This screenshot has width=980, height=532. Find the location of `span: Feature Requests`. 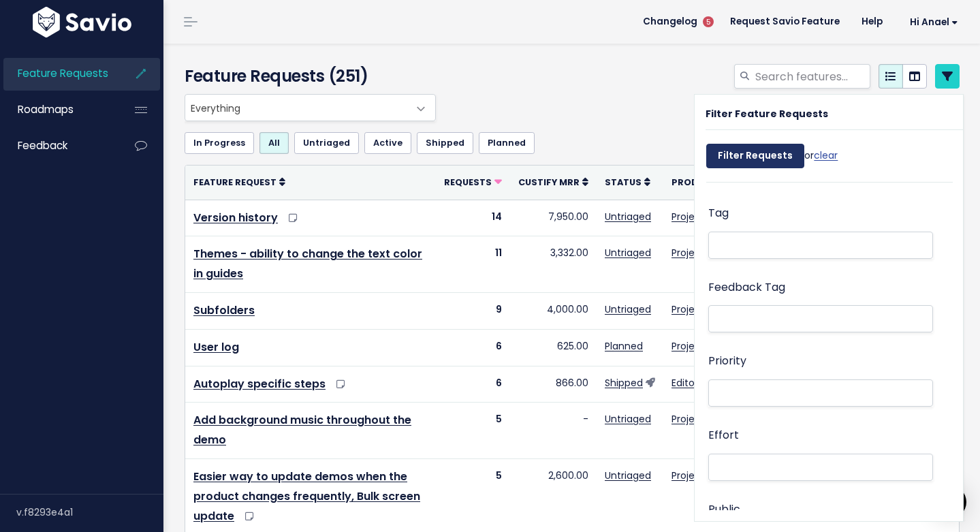

span: Feature Requests is located at coordinates (63, 73).